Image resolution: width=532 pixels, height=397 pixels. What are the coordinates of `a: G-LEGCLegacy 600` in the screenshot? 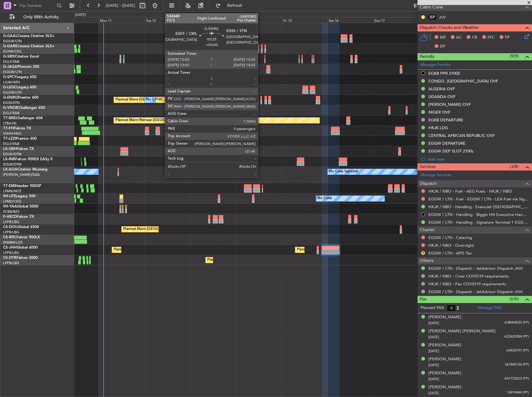 It's located at (20, 88).